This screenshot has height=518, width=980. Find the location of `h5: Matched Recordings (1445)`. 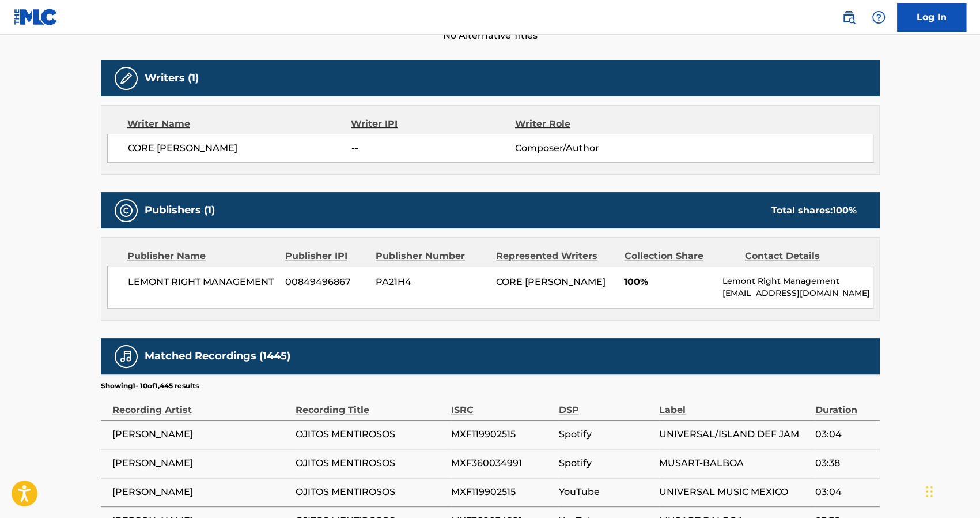

h5: Matched Recordings (1445) is located at coordinates (218, 356).